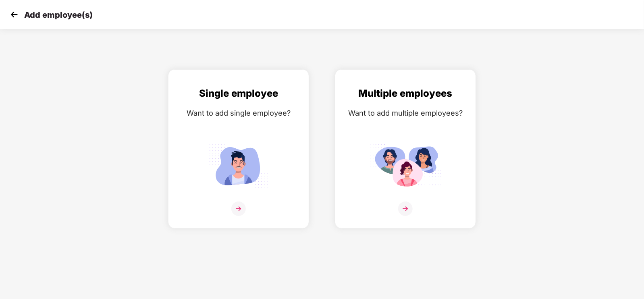 This screenshot has width=644, height=299. I want to click on div: Want to add single employee?, so click(238, 113).